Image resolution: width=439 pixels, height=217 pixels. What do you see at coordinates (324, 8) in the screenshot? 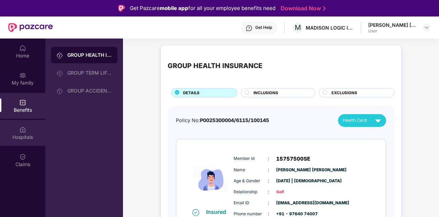
I see `img: Stroke` at bounding box center [324, 8].